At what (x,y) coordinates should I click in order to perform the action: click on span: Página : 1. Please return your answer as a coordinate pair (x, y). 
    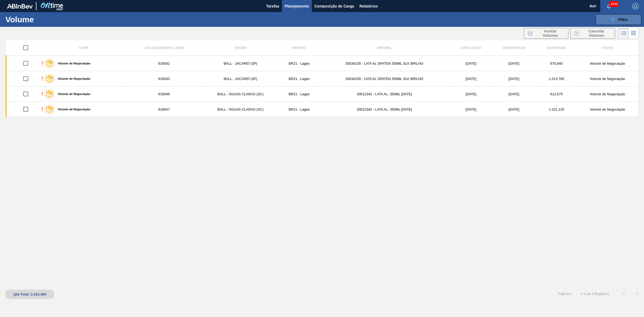
    Looking at the image, I should click on (564, 294).